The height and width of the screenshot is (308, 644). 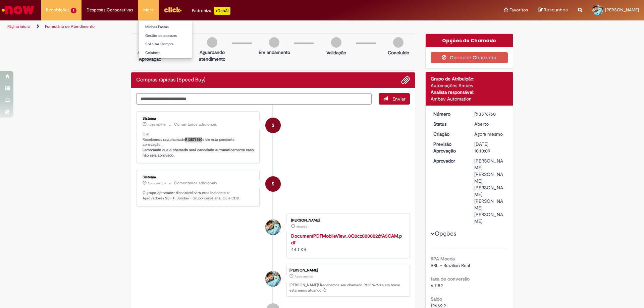 What do you see at coordinates (70, 27) in the screenshot?
I see `a: Formulário de Atendimento` at bounding box center [70, 27].